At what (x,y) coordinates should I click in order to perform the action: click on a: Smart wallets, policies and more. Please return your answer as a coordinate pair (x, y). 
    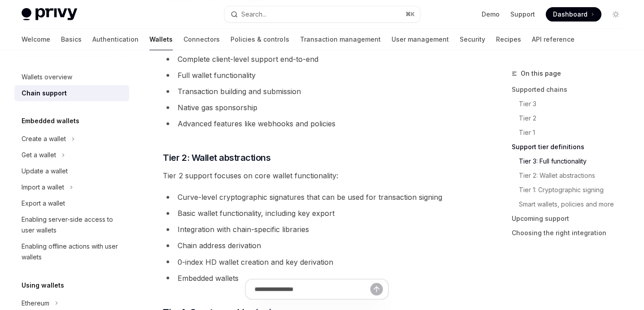
    Looking at the image, I should click on (570, 205).